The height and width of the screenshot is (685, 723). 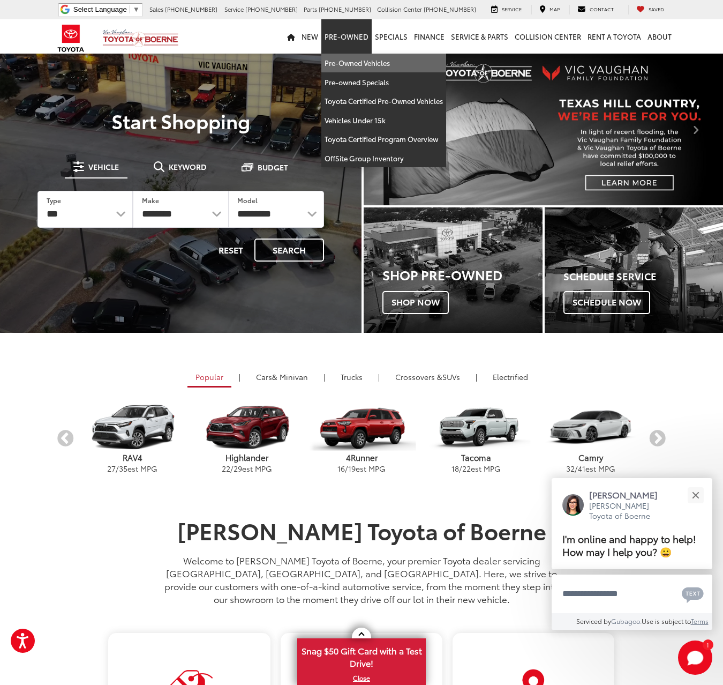 What do you see at coordinates (151, 200) in the screenshot?
I see `label: Make` at bounding box center [151, 200].